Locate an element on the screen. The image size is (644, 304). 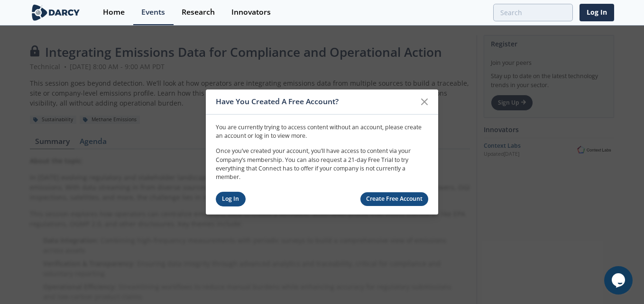
div: Research is located at coordinates (198, 13).